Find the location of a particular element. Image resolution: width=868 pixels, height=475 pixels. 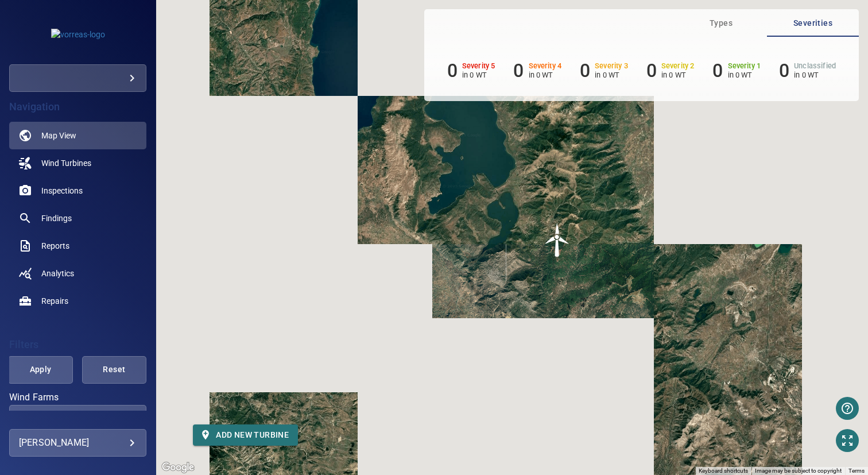

img: vorreas-logo is located at coordinates (78, 34).